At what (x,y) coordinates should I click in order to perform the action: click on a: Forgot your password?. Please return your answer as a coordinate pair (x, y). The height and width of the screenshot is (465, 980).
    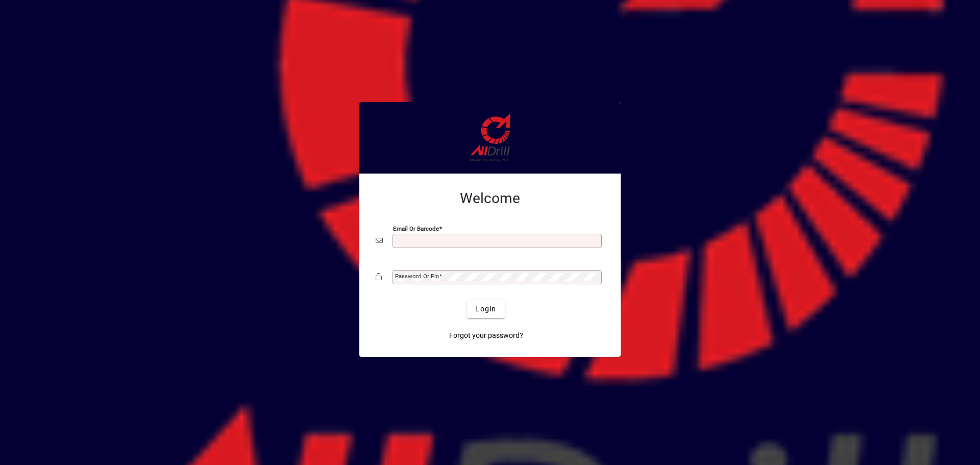
    Looking at the image, I should click on (486, 335).